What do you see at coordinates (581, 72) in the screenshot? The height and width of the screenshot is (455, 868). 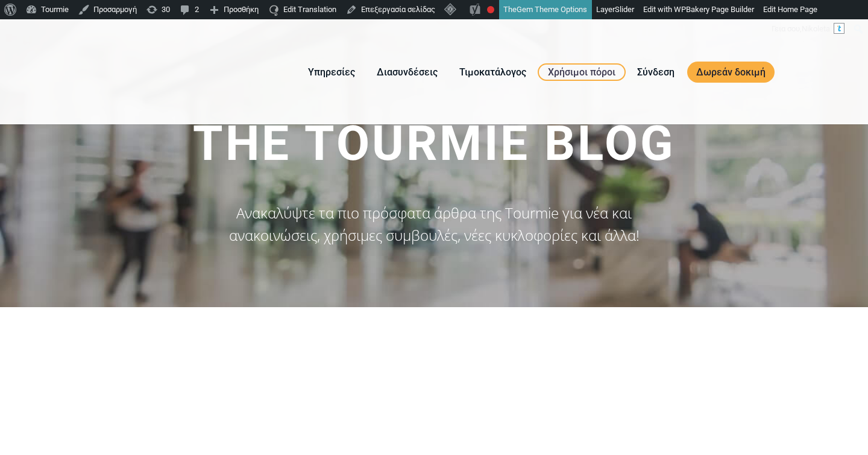 I see `a: Χρήσιμοι πόροι` at bounding box center [581, 72].